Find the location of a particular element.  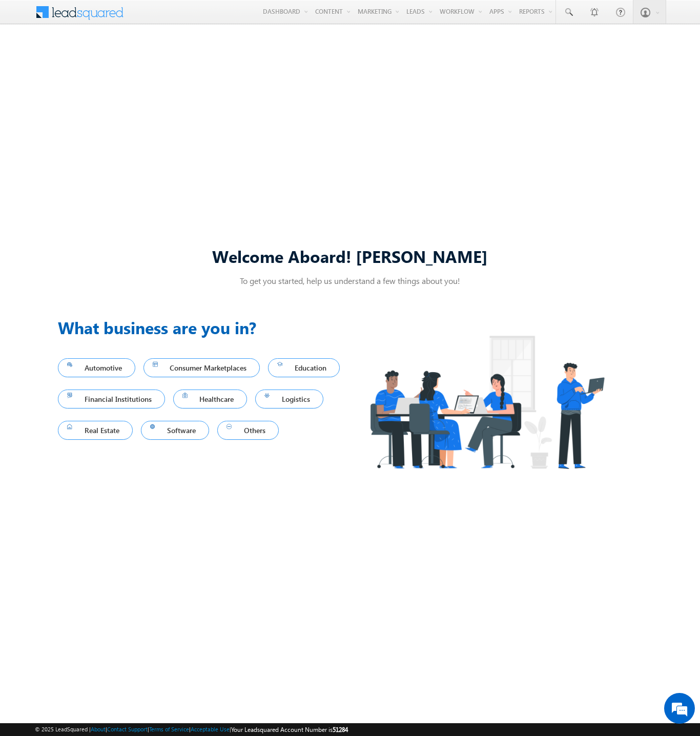

span: Healthcare is located at coordinates (210, 398).